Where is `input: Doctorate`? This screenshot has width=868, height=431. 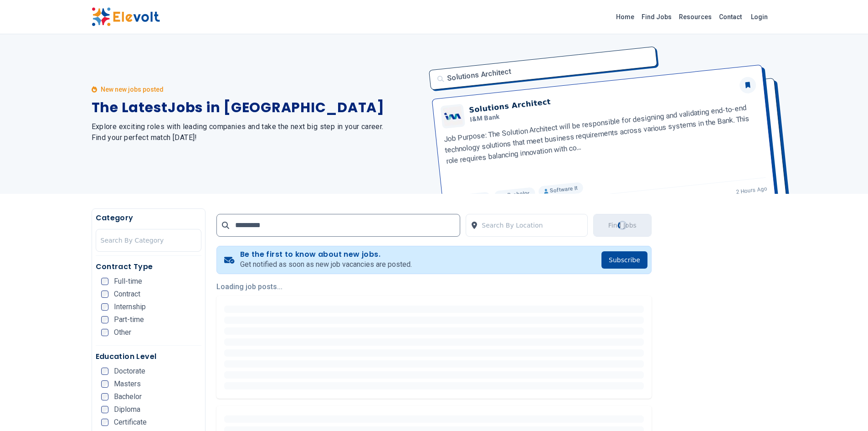 input: Doctorate is located at coordinates (105, 371).